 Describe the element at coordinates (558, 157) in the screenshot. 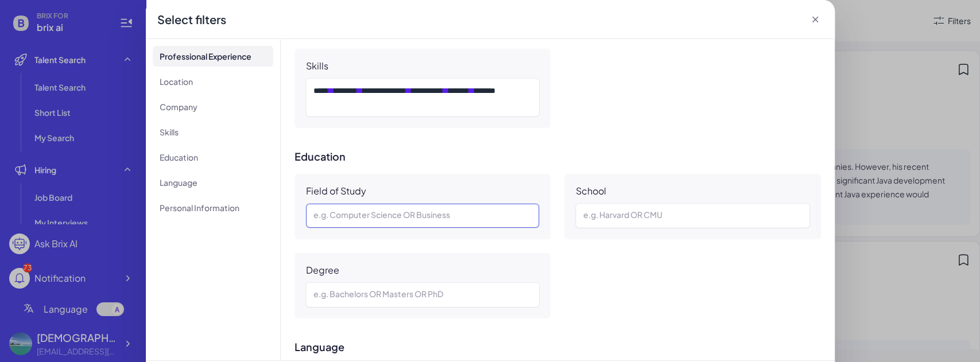

I see `h3: Education` at that location.